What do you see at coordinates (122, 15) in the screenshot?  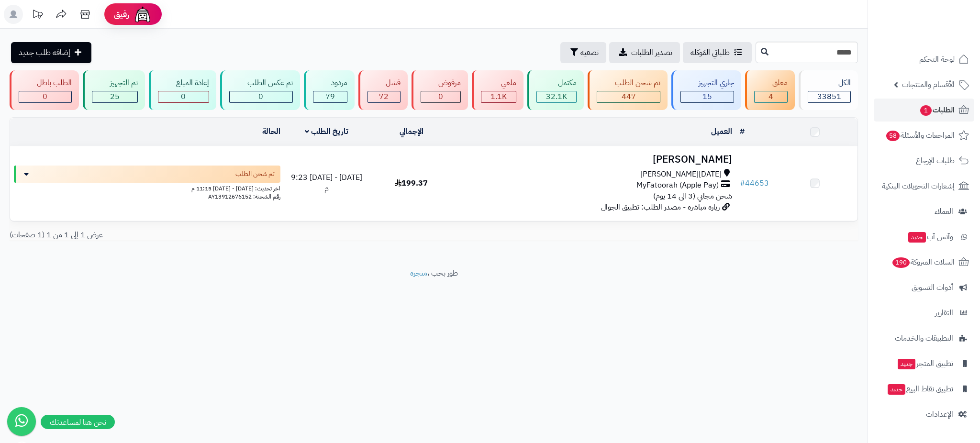 I see `span: رفيق` at bounding box center [122, 15].